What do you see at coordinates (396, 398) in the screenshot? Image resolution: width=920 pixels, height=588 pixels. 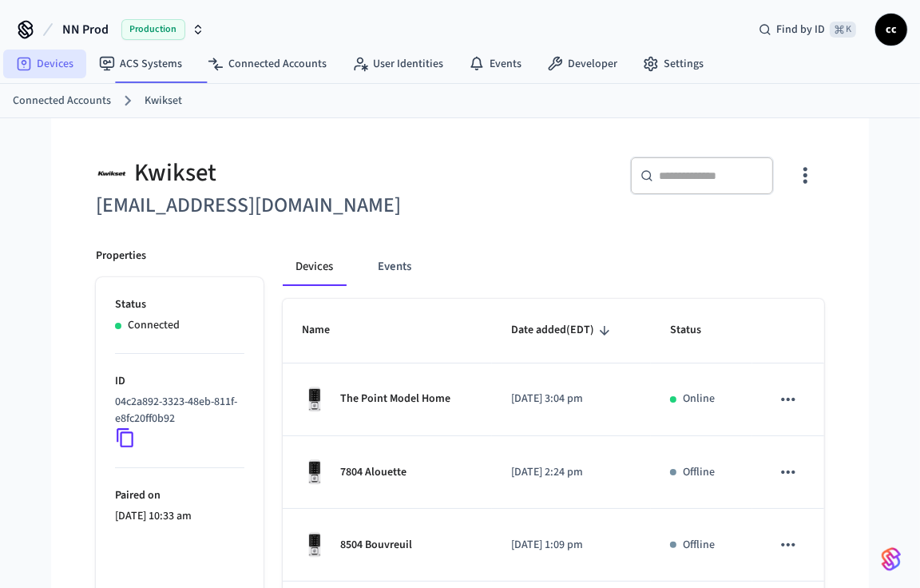 I see `p: The Point Model Home` at bounding box center [396, 398].